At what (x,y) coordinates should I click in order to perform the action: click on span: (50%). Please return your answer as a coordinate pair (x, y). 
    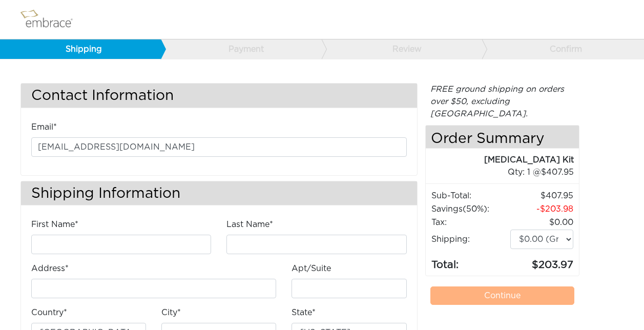
    Looking at the image, I should click on (475, 210).